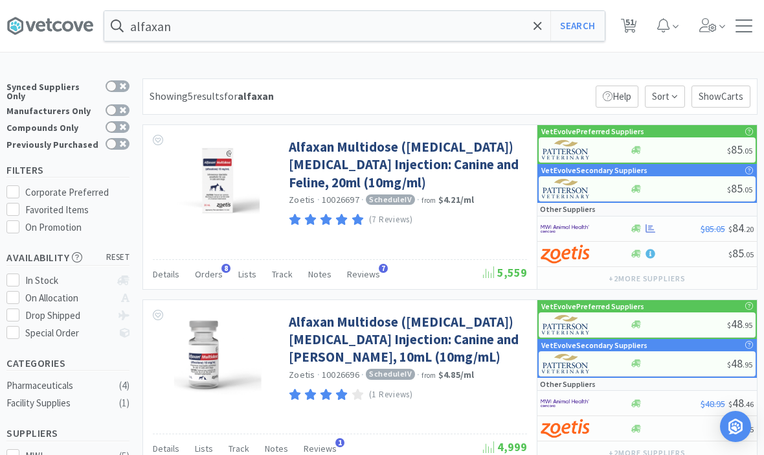 The image size is (764, 455). Describe the element at coordinates (256, 96) in the screenshot. I see `strong: alfaxan` at that location.